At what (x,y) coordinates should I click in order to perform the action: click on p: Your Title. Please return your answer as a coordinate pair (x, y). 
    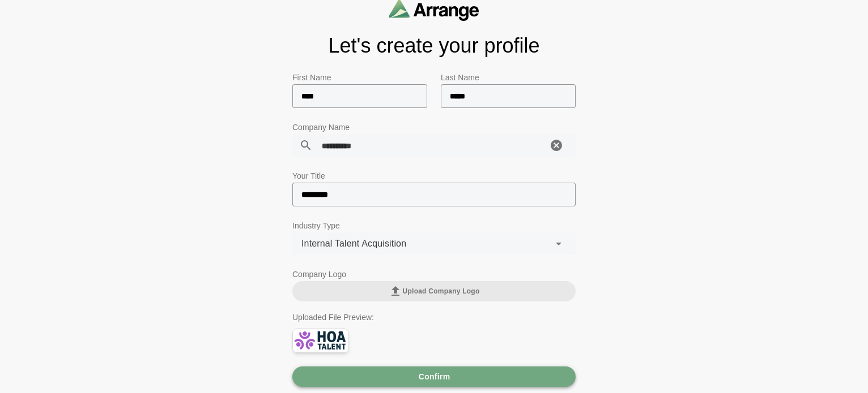
    Looking at the image, I should click on (434, 176).